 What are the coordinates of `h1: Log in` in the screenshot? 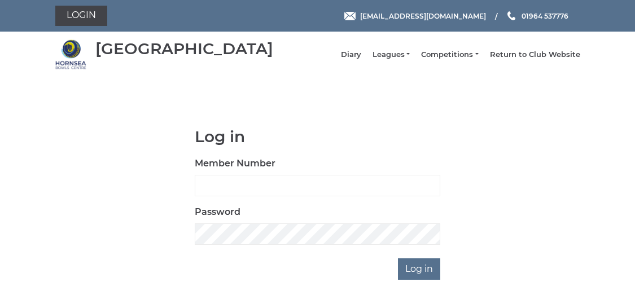 It's located at (317, 137).